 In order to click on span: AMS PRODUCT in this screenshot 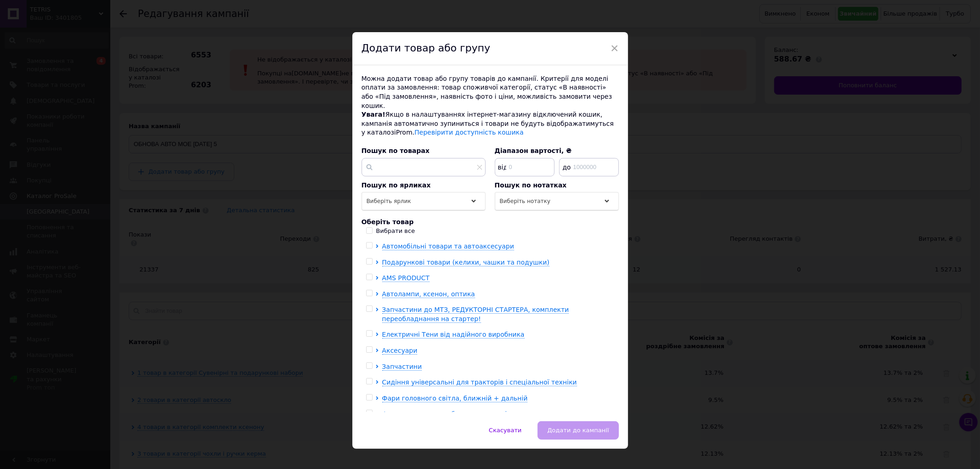, I will do `click(406, 278)`.